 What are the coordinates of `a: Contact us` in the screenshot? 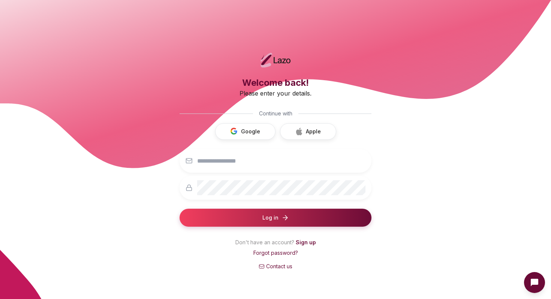 It's located at (275, 266).